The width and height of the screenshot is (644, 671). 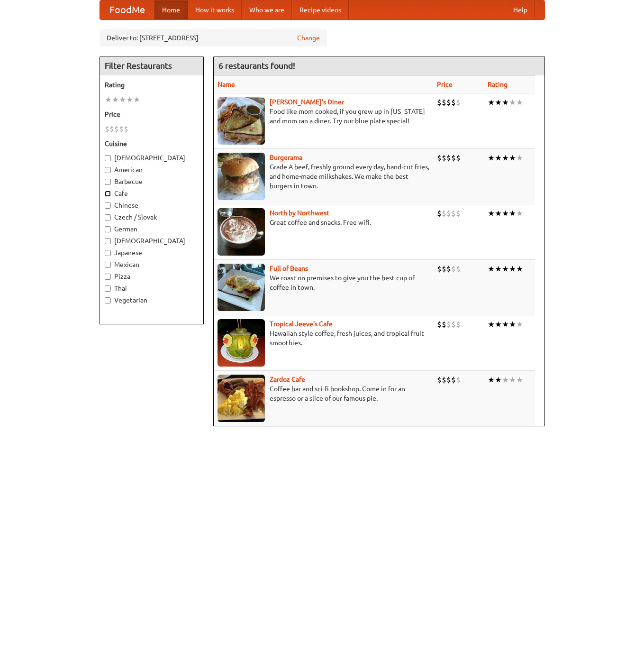 What do you see at coordinates (107, 253) in the screenshot?
I see `input: Japanese` at bounding box center [107, 253].